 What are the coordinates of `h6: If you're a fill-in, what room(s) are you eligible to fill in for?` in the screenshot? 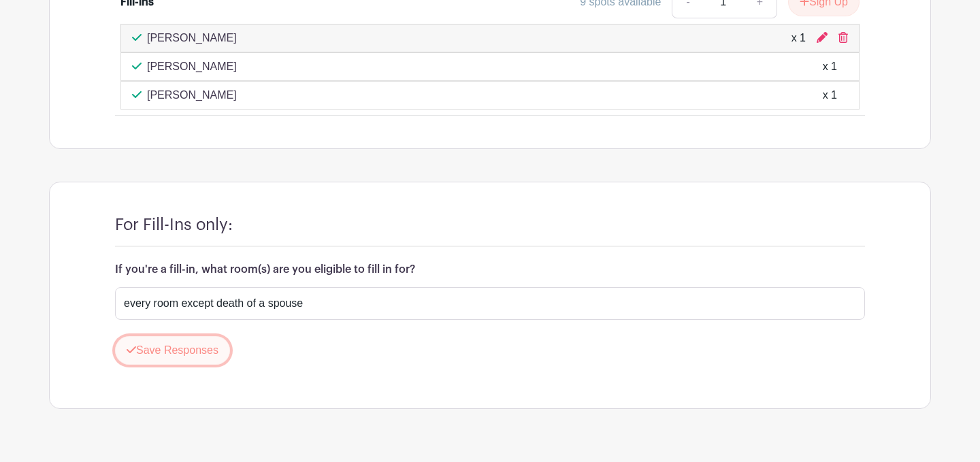 It's located at (490, 270).